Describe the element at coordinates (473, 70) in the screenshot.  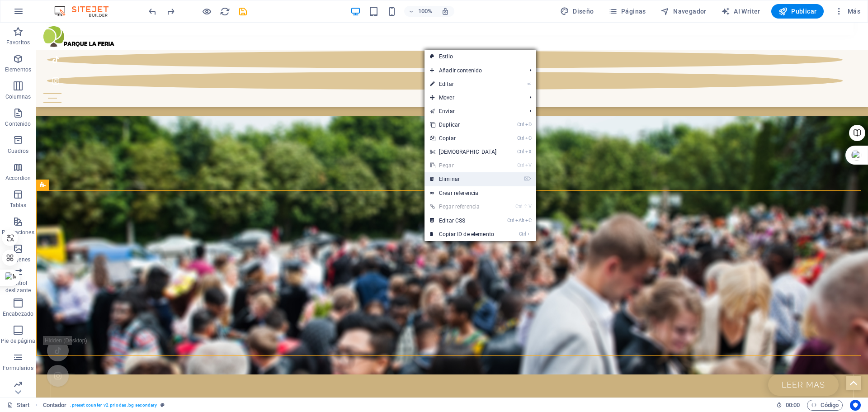
I see `span: Añadir contenido` at that location.